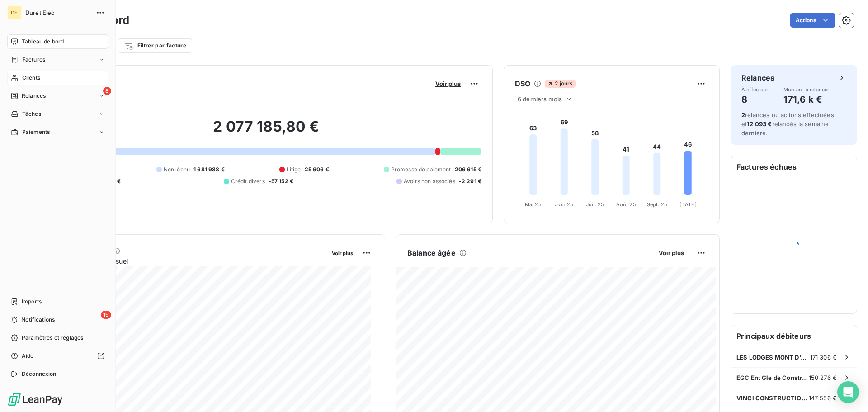 The image size is (868, 412). Describe the element at coordinates (188, 261) in the screenshot. I see `span: Chiffre d'affaires mensuel` at that location.